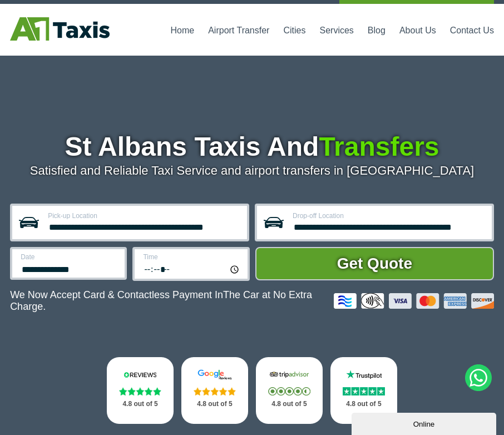 This screenshot has width=504, height=435. Describe the element at coordinates (290, 375) in the screenshot. I see `img: Tripadvisor` at that location.